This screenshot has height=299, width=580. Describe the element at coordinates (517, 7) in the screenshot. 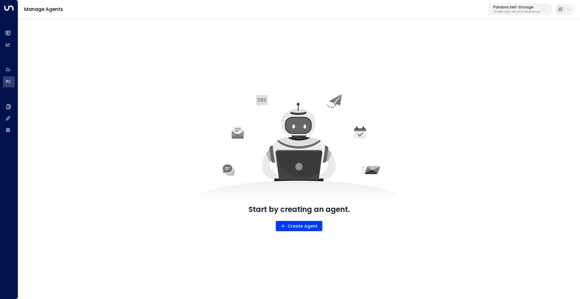

I see `p: Pandora Self-Storage` at that location.